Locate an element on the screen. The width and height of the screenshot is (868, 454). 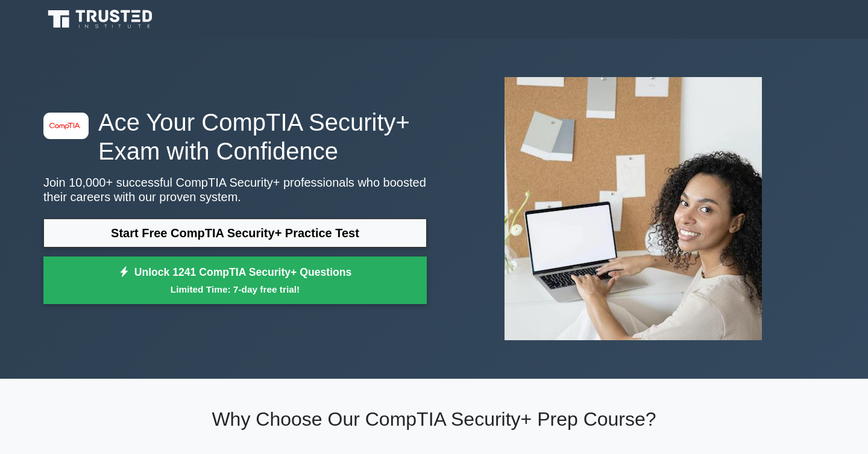
a: Unlock 1241 CompTIA Security+ QuestionsLimited Time: 7-day free trial! is located at coordinates (235, 281).